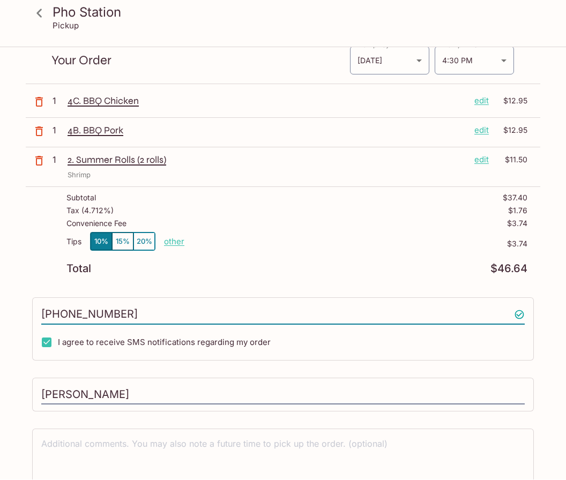  What do you see at coordinates (123, 242) in the screenshot?
I see `button: 15%` at bounding box center [123, 242].